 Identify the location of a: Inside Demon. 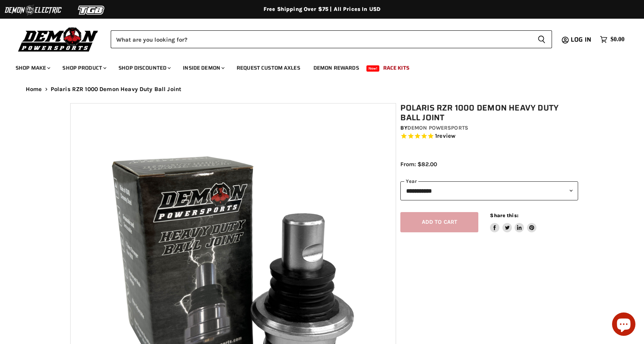
(203, 68).